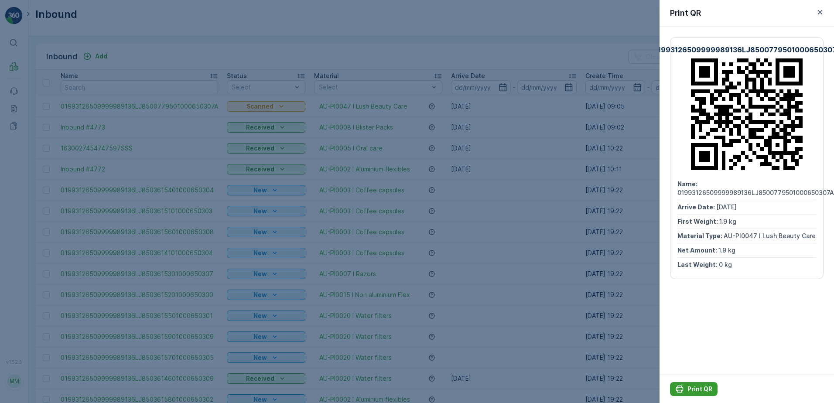  I want to click on span: Last Weight :, so click(698, 264).